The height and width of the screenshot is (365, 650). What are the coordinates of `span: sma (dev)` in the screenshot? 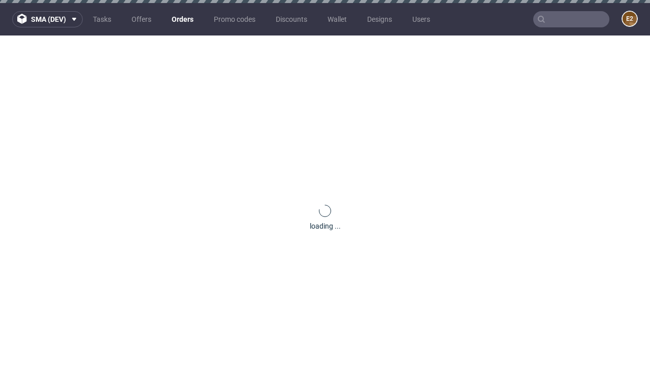 It's located at (48, 19).